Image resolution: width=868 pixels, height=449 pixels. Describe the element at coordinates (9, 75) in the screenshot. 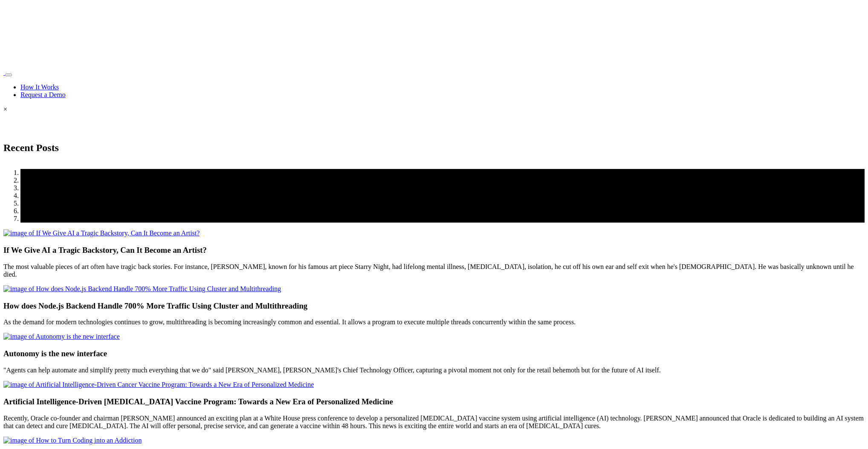

I see `button: Toggle navigation` at that location.